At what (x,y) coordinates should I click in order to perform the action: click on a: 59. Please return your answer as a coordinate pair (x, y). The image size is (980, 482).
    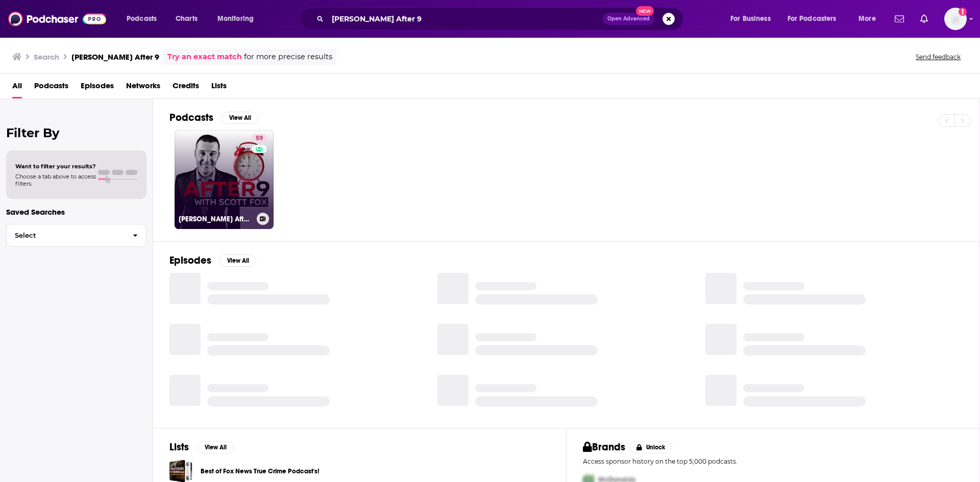
    Looking at the image, I should click on (259, 138).